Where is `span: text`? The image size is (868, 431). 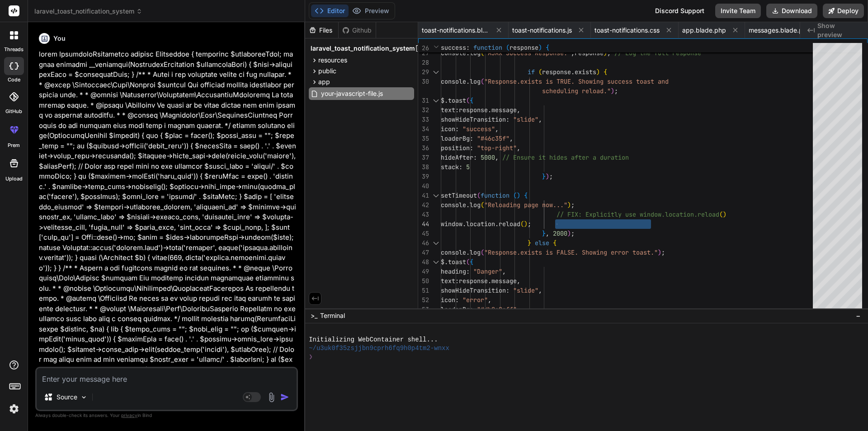
span: text is located at coordinates (448, 281).